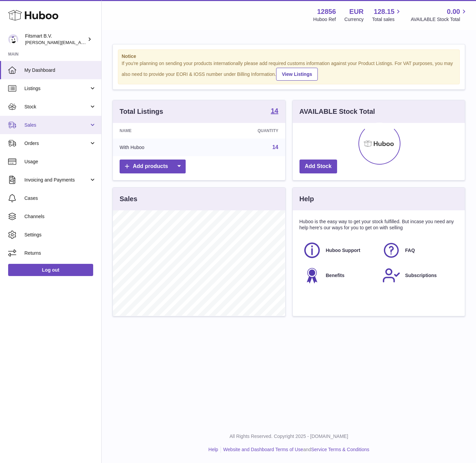 This screenshot has width=476, height=463. I want to click on span: Benefits, so click(335, 275).